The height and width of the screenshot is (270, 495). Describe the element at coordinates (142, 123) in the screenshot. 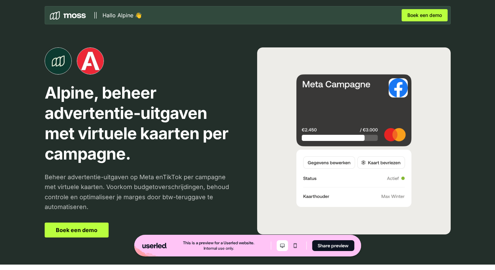

I see `p: Alpine, beheer advertentie-uitgaven met virtuele kaarten per campagne.` at that location.